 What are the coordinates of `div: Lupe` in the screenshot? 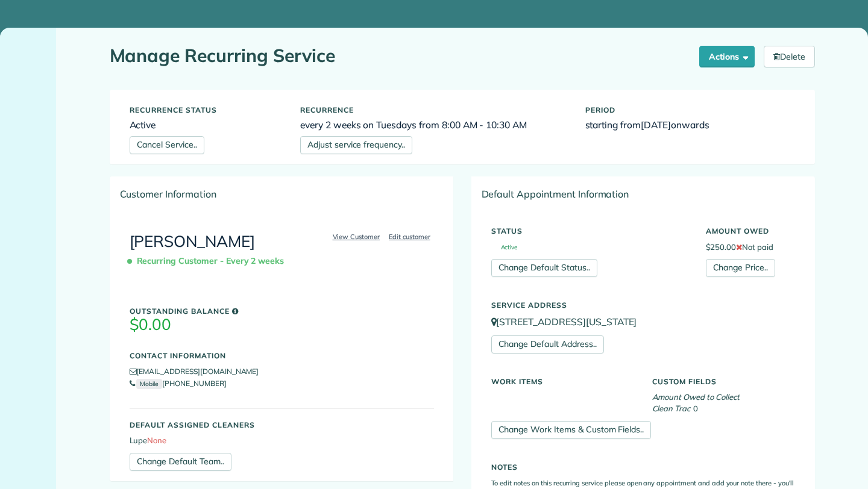 It's located at (281, 346).